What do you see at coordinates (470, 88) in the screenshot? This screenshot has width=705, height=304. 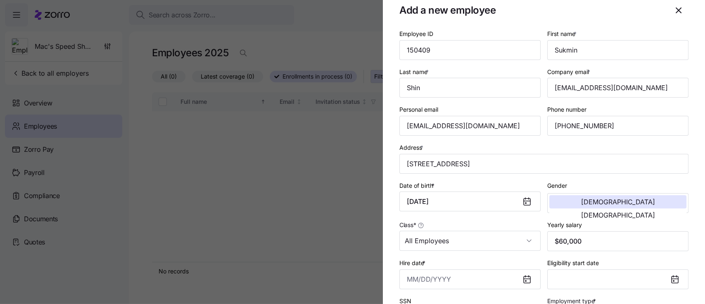 I see `input: Last name` at bounding box center [470, 88].